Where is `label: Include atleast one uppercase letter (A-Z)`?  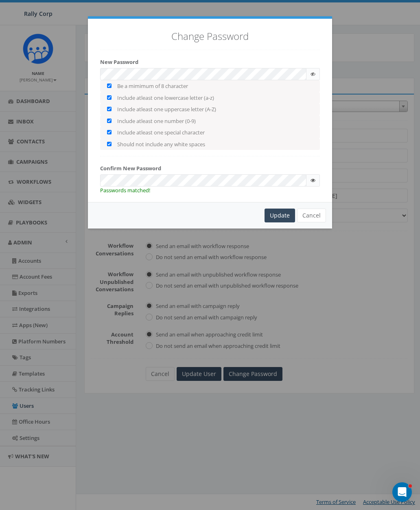 label: Include atleast one uppercase letter (A-Z) is located at coordinates (167, 110).